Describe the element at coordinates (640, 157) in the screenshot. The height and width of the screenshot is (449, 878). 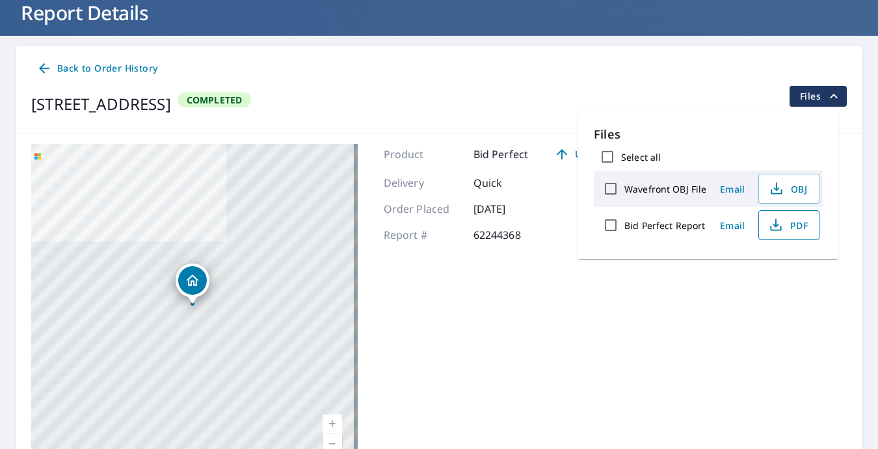
I see `label: Select all` at that location.